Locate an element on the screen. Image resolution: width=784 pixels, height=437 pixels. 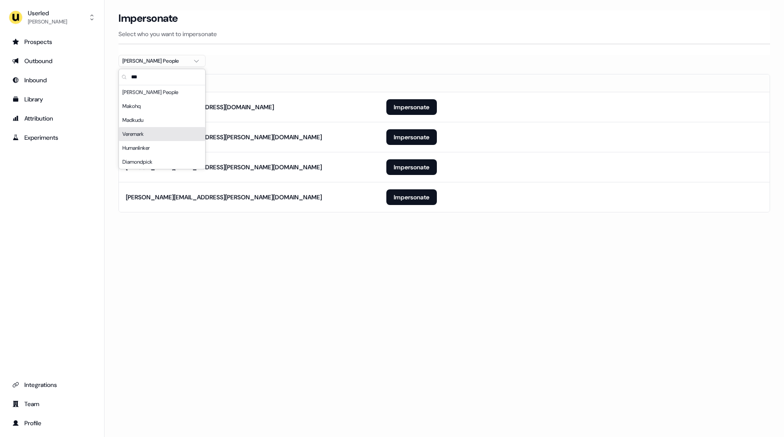
div: Outbound is located at coordinates (52, 61).